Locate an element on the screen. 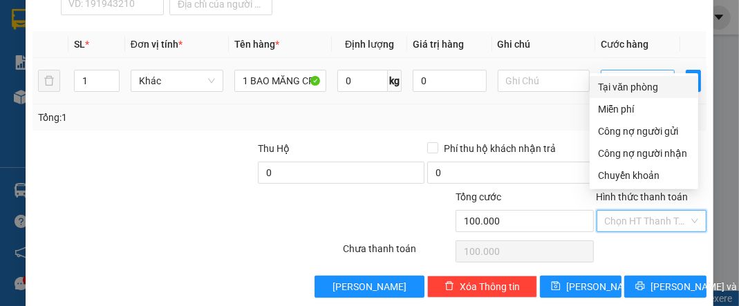 This screenshot has height=306, width=739. span: Phí thu hộ khách nhận trả is located at coordinates (500, 149).